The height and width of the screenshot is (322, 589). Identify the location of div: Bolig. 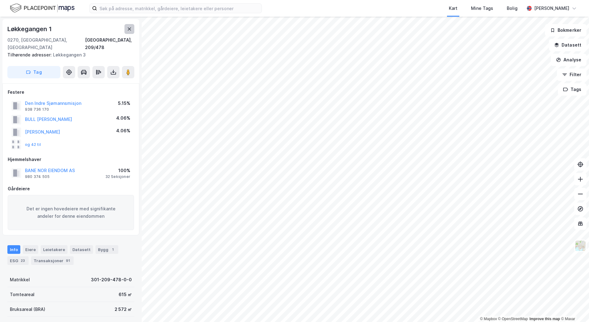
(512, 8).